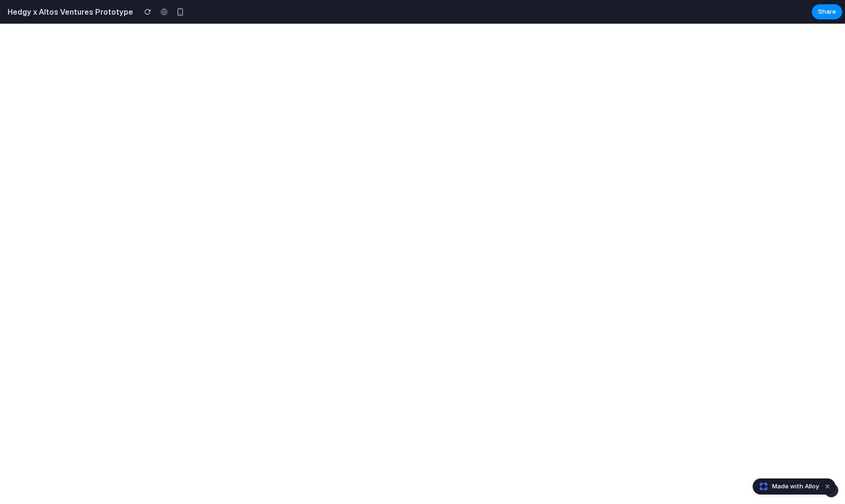 This screenshot has height=504, width=845. Describe the element at coordinates (68, 12) in the screenshot. I see `h2: Hedgy x Altos Ventures Prototype` at that location.